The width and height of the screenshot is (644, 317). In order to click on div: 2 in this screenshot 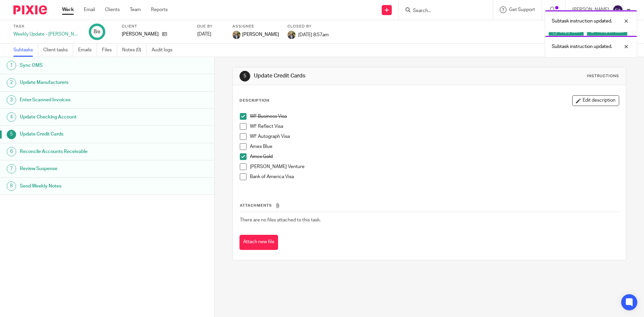, I will do `click(11, 83)`.